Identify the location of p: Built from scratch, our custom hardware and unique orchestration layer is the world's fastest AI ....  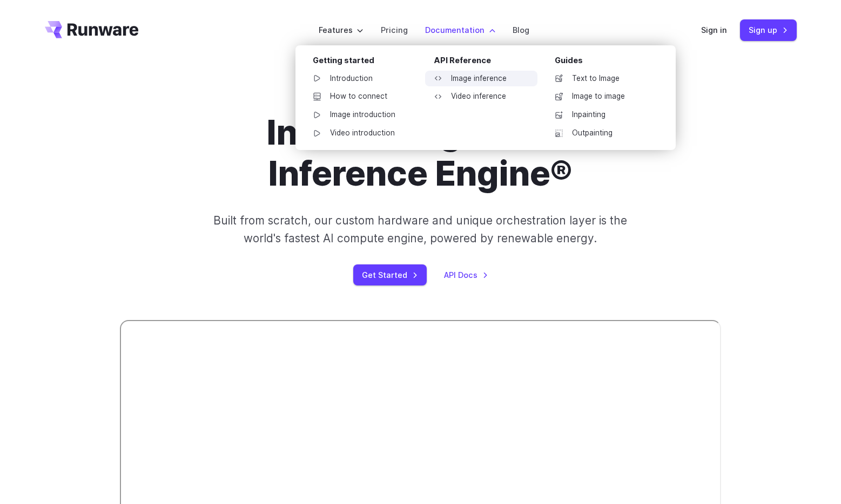
(421, 230).